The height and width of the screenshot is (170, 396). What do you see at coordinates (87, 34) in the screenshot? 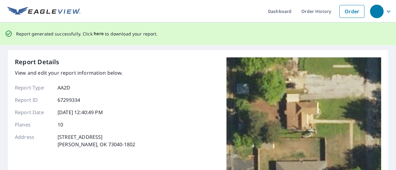
I see `p: Report generated successfully. Click to download your report.` at bounding box center [87, 34].